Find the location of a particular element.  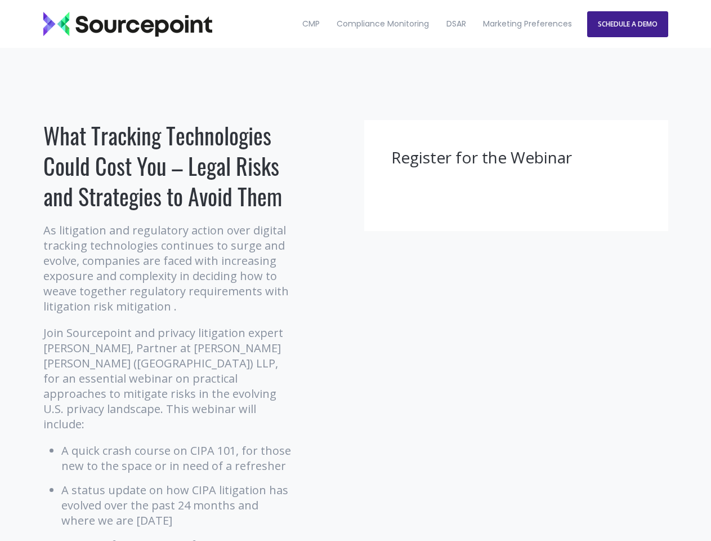

h3: Register for the Webinar is located at coordinates (516, 158).